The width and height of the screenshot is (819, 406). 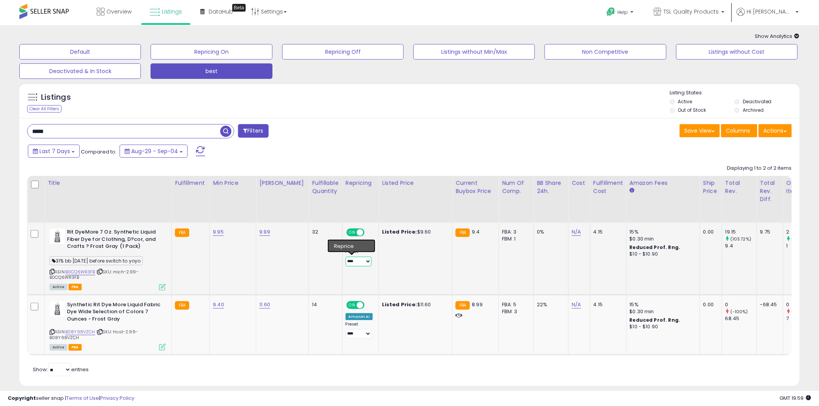 What do you see at coordinates (22, 398) in the screenshot?
I see `strong: Copyright` at bounding box center [22, 398].